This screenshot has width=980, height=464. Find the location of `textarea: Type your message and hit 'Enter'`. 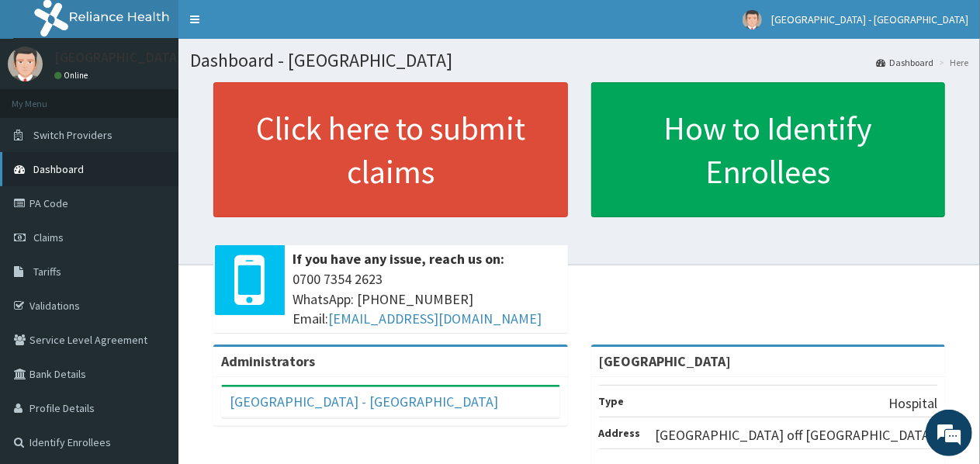

textarea: Type your message and hit 'Enter' is located at coordinates (151, 331).